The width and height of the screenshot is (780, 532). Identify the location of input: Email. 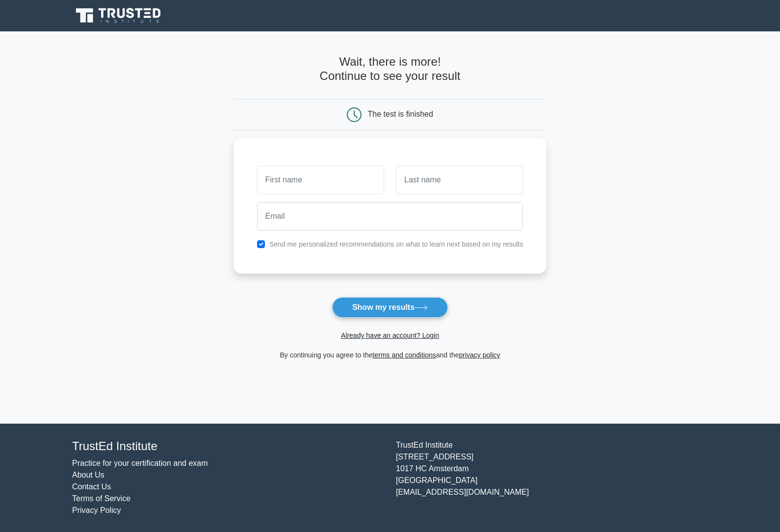
(390, 216).